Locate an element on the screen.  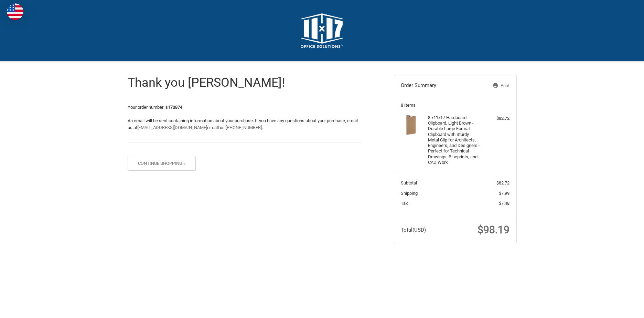
h4: 8 x 11x17 Hardboard Clipboard, Light Brown - Durable Large Format Clipboard with Sturdy Metal Cli... is located at coordinates (454, 140).